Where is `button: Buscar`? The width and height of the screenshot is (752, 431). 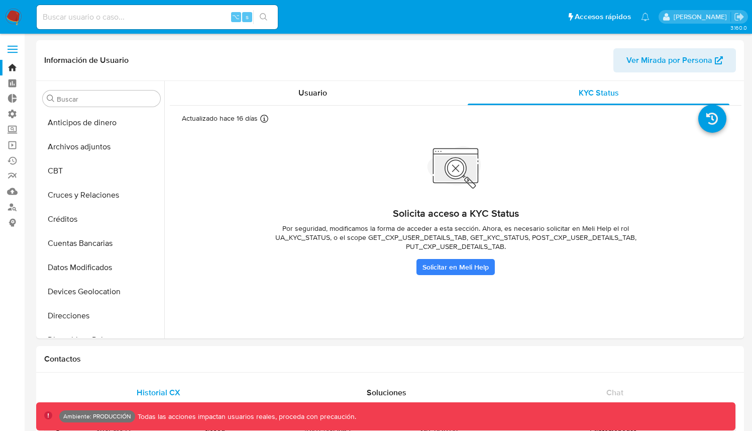 button: Buscar is located at coordinates (51, 98).